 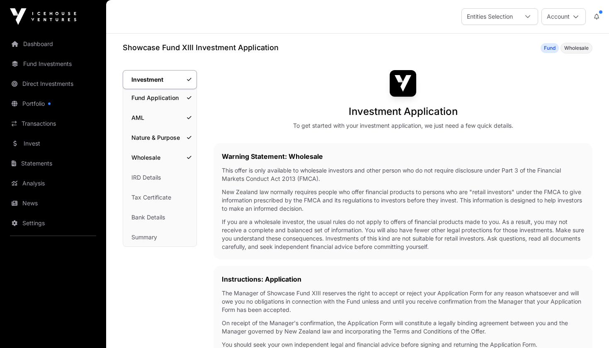 What do you see at coordinates (53, 183) in the screenshot?
I see `a: Analysis` at bounding box center [53, 183].